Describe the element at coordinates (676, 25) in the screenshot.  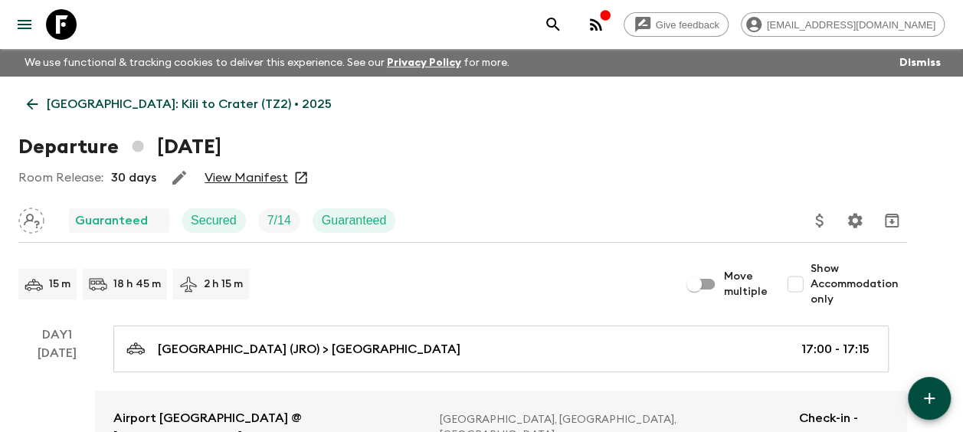
I see `a: Give feedback` at that location.